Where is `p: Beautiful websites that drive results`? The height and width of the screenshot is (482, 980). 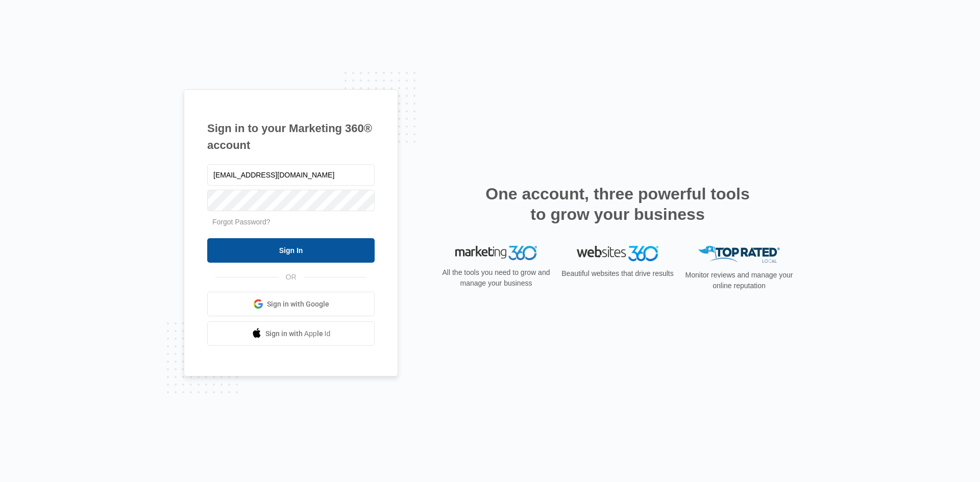
p: Beautiful websites that drive results is located at coordinates (617, 274).